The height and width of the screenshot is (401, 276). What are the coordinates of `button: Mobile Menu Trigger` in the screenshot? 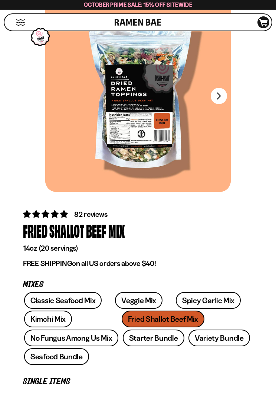 It's located at (20, 22).